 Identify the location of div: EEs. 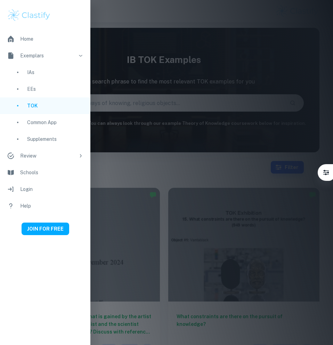
(55, 89).